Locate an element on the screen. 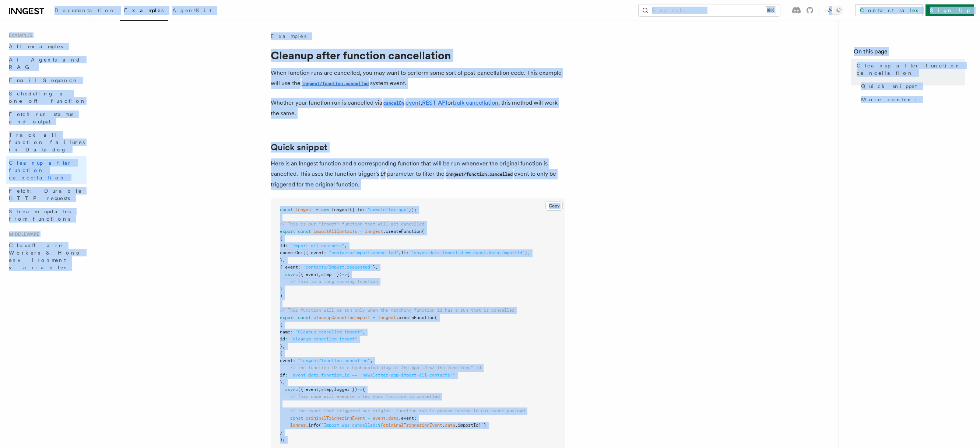 The height and width of the screenshot is (448, 980). span: Email Sequence is located at coordinates (43, 80).